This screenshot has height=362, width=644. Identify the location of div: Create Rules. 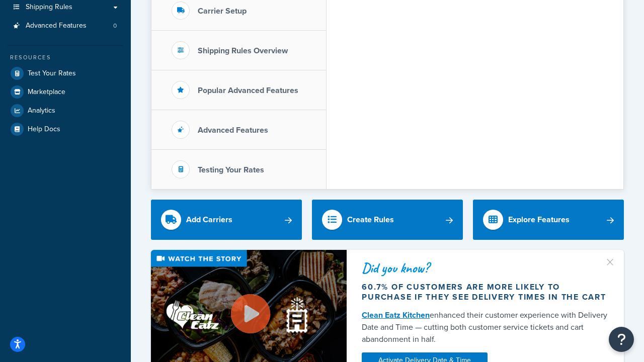
(370, 220).